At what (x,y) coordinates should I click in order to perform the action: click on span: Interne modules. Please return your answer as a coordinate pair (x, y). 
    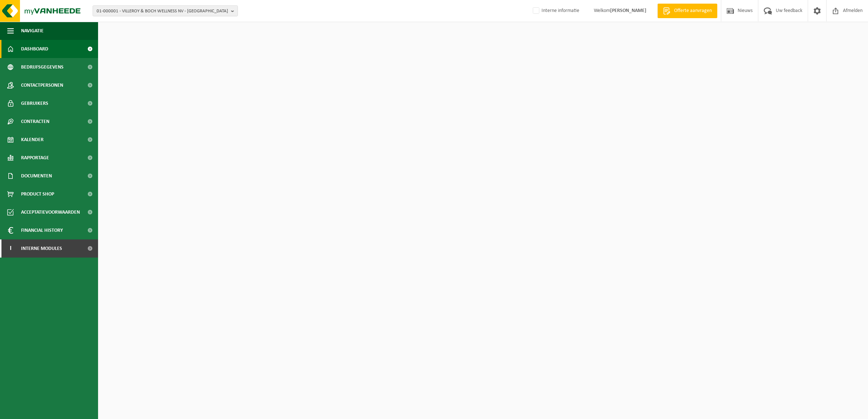
    Looking at the image, I should click on (42, 249).